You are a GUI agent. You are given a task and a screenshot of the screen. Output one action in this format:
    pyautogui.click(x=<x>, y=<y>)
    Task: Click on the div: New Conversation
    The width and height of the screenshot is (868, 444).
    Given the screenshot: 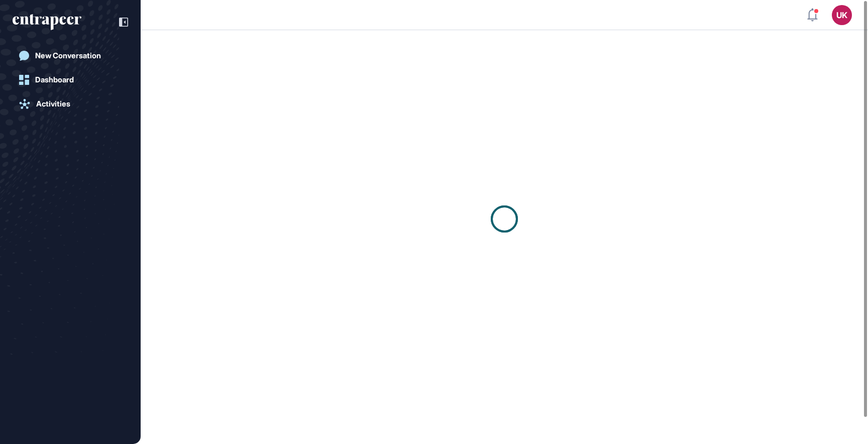 What is the action you would take?
    pyautogui.click(x=68, y=56)
    